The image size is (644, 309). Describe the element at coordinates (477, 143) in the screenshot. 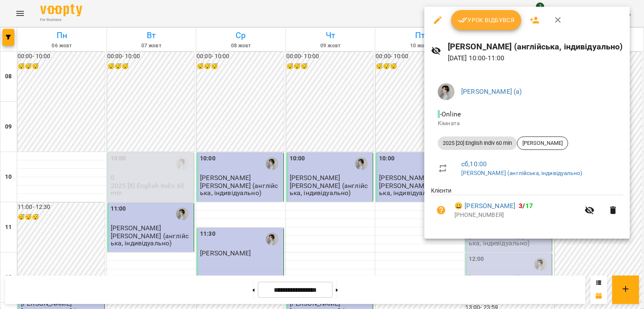

I see `span: 2025 [20] English Indiv 60 min` at that location.